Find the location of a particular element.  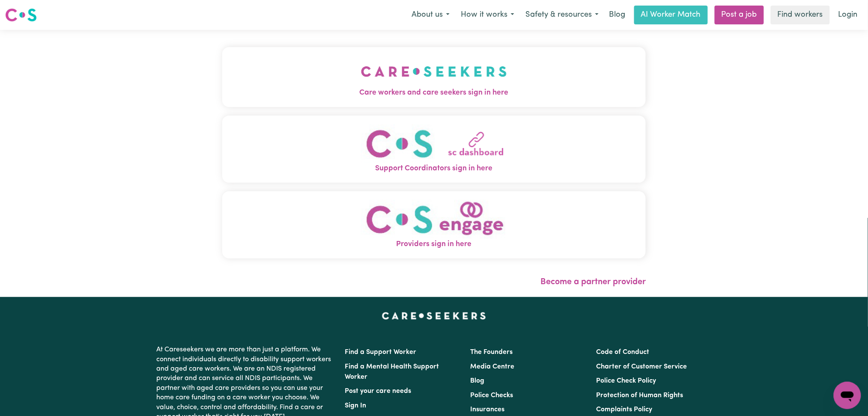

button: Support Coordinators sign in here is located at coordinates (434, 149).